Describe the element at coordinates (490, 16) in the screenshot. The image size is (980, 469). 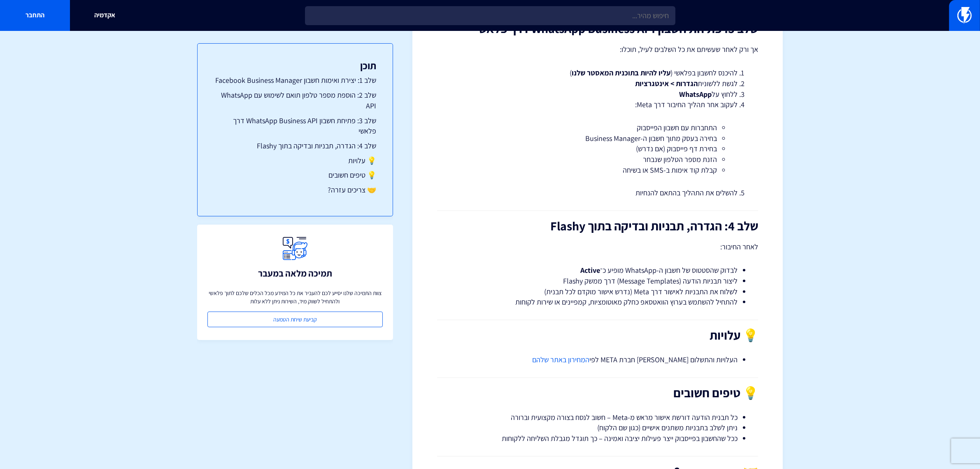
I see `input: חיפוש מהיר...` at that location.